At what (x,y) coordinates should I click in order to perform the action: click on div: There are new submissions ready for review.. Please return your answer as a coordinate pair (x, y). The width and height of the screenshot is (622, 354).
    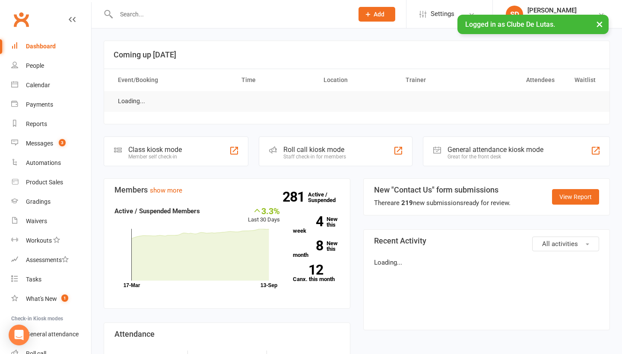
    Looking at the image, I should click on (442, 203).